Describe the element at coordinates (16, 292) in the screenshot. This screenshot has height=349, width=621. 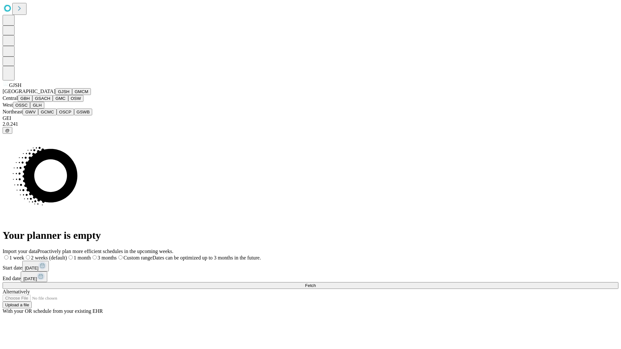
I see `span: Alternatively` at that location.